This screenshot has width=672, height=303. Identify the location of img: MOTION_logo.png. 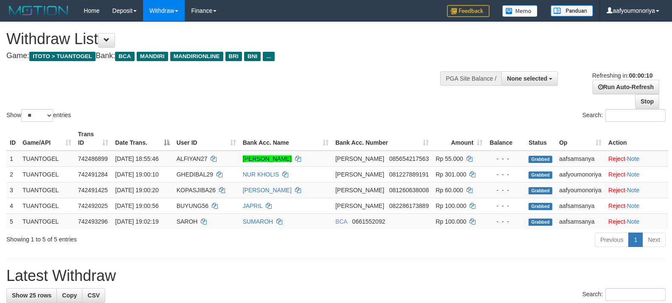
(39, 11).